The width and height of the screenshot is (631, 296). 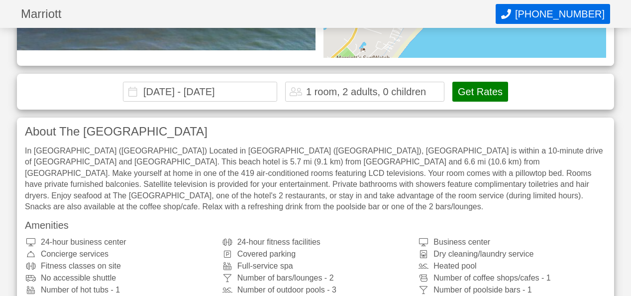 I want to click on div: Fitness classes on site, so click(x=119, y=266).